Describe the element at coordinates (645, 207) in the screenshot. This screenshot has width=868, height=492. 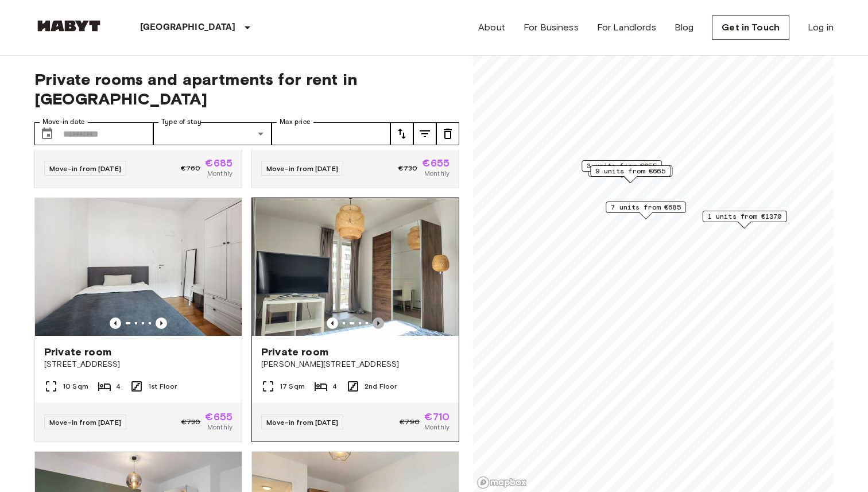
I see `span: 7 units from €685` at that location.